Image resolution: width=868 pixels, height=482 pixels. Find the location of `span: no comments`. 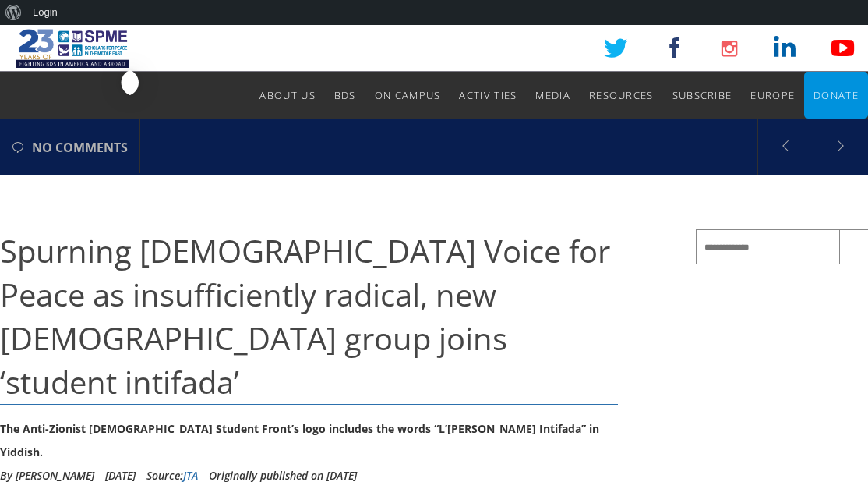

span: no comments is located at coordinates (80, 147).